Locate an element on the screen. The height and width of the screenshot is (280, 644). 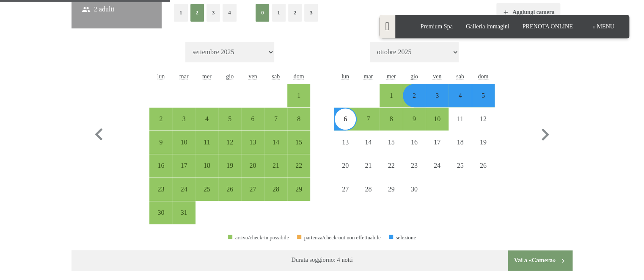
div: 18 is located at coordinates (460, 150).